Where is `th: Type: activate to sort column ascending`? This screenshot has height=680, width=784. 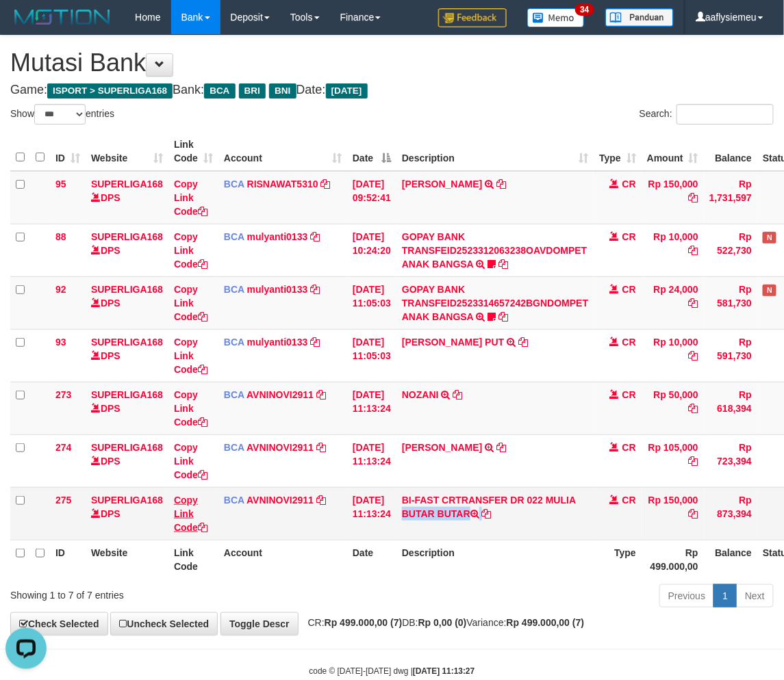 th: Type: activate to sort column ascending is located at coordinates (617, 151).